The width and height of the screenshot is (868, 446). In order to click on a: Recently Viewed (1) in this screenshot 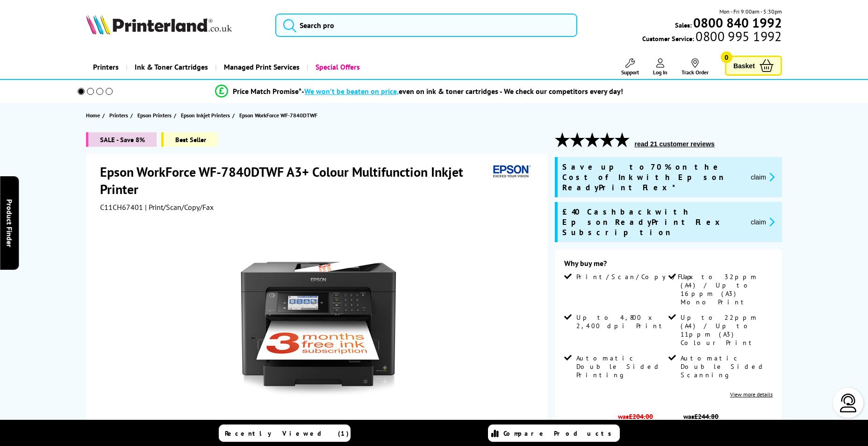, I will do `click(285, 433)`.